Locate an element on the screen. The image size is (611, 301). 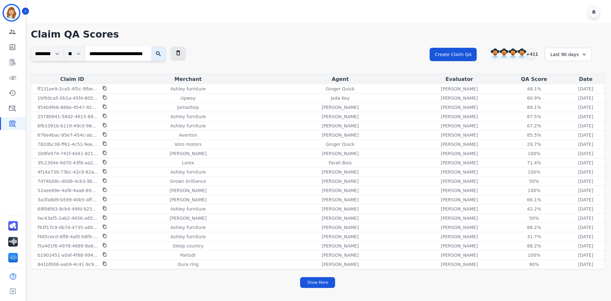
div: 90% is located at coordinates (534, 264).